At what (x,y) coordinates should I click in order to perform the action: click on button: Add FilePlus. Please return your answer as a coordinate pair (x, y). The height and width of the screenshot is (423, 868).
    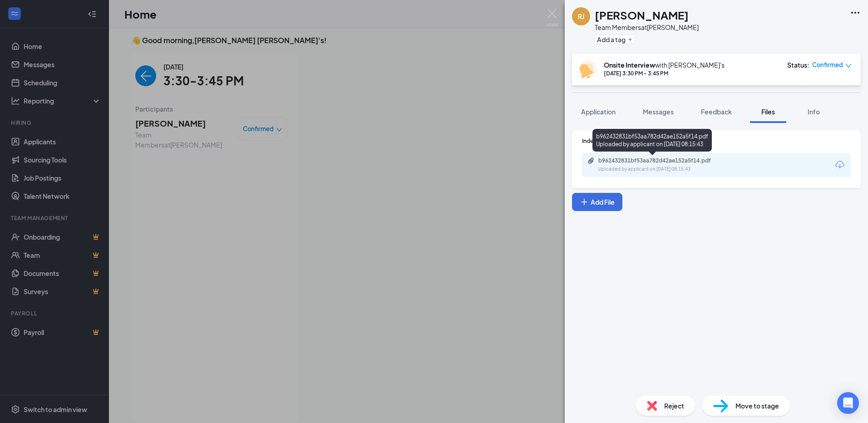
    Looking at the image, I should click on (597, 202).